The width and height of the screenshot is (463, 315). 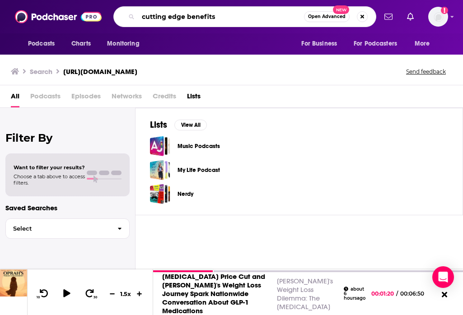 What do you see at coordinates (383, 293) in the screenshot?
I see `span: 00:01:20` at bounding box center [383, 293].